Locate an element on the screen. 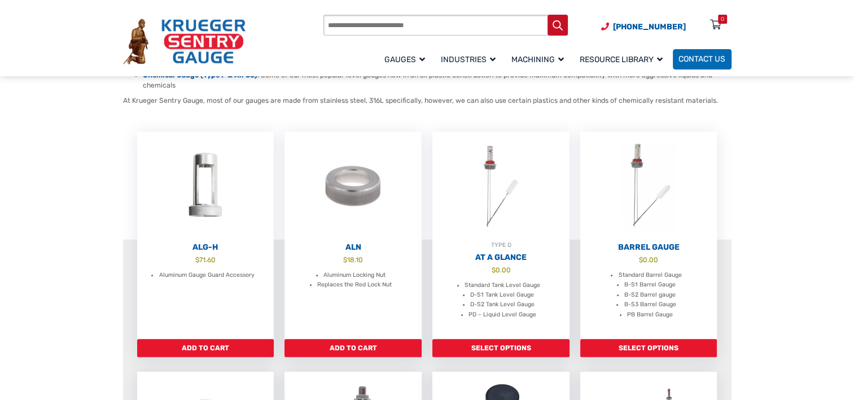 Image resolution: width=854 pixels, height=400 pixels. a: TYPE DAt A Glance $0.00 Standard Tank Level Gauge D-S1 Tank Level Gauge D-S2 Tank Level Gauge PD ... is located at coordinates (501, 235).